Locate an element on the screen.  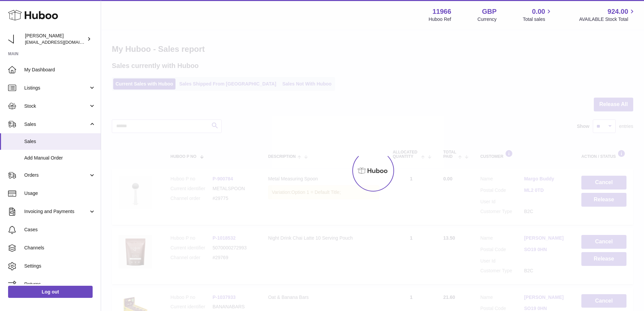
div: Currency is located at coordinates (487, 19).